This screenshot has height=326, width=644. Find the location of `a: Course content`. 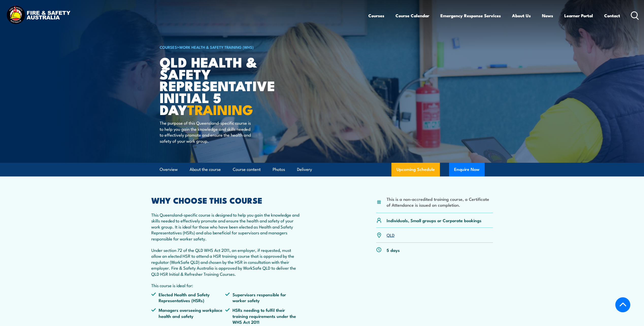

a: Course content is located at coordinates (247, 169).